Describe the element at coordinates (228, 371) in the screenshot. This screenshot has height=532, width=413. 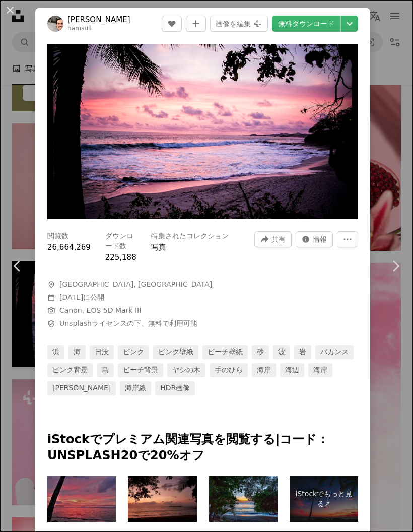
I see `a: 手のひら` at that location.